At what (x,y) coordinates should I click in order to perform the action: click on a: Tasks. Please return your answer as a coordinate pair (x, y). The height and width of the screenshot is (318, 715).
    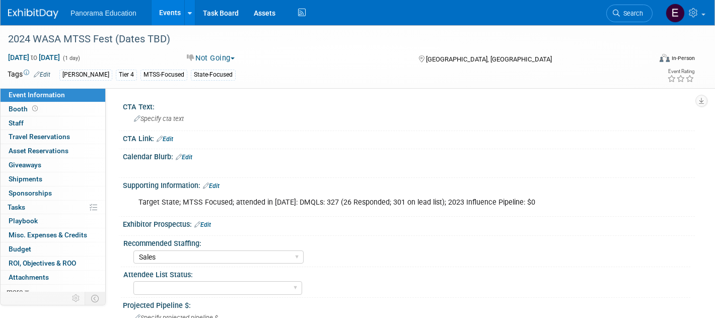
    Looking at the image, I should click on (53, 207).